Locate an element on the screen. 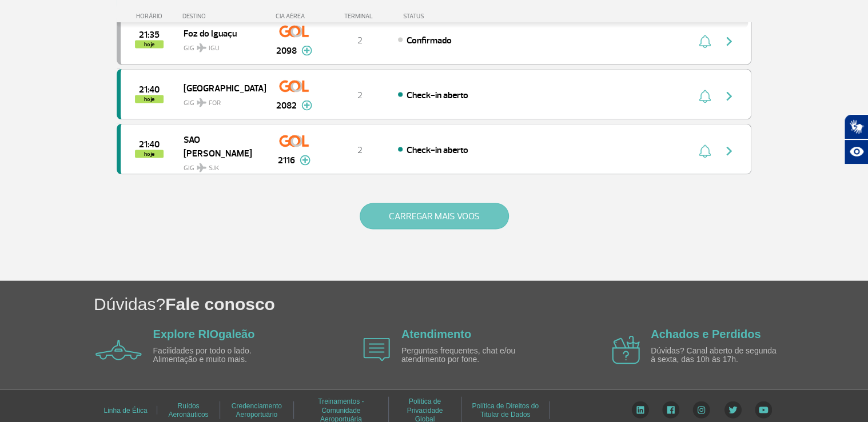  a: Atendimento is located at coordinates (436, 335).